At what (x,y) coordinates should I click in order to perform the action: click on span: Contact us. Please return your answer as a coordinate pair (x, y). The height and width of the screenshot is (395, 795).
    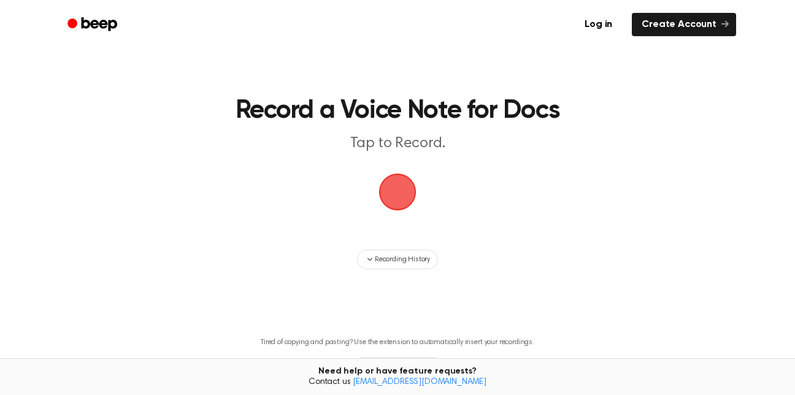
    Looking at the image, I should click on (397, 383).